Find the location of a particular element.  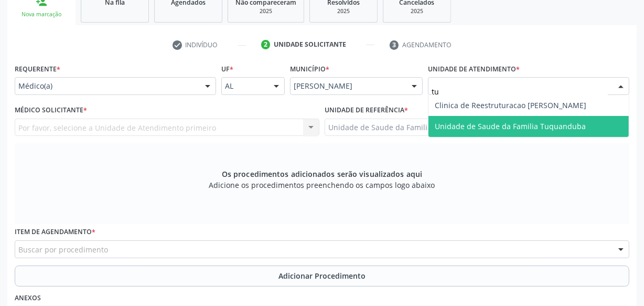

span: Adicione os procedimentos preenchendo os campos logo abaixo is located at coordinates (322, 184).